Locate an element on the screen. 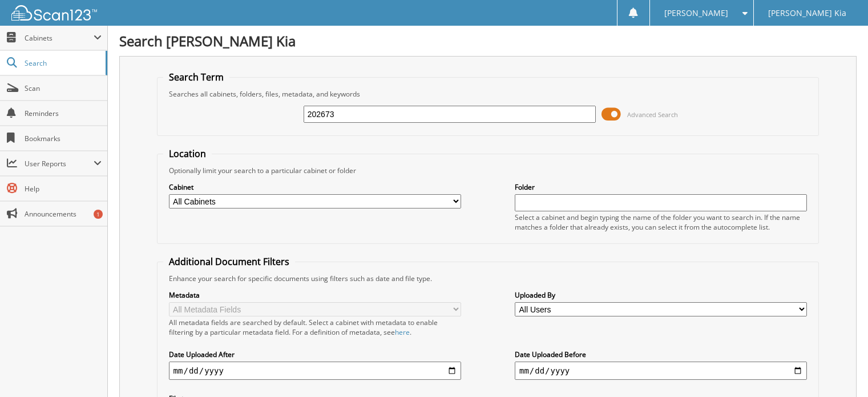 The height and width of the screenshot is (397, 868). div: Optionally limit your search to a particular cabinet or folder is located at coordinates (488, 171).